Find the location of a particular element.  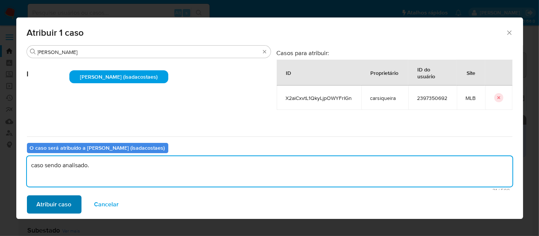

button: Apagar busca is located at coordinates (265, 52).